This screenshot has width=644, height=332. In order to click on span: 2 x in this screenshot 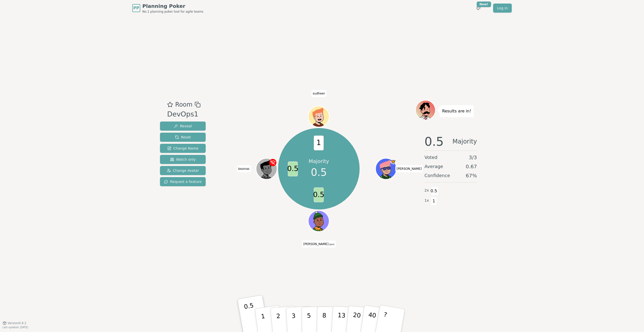, I will do `click(427, 190)`.